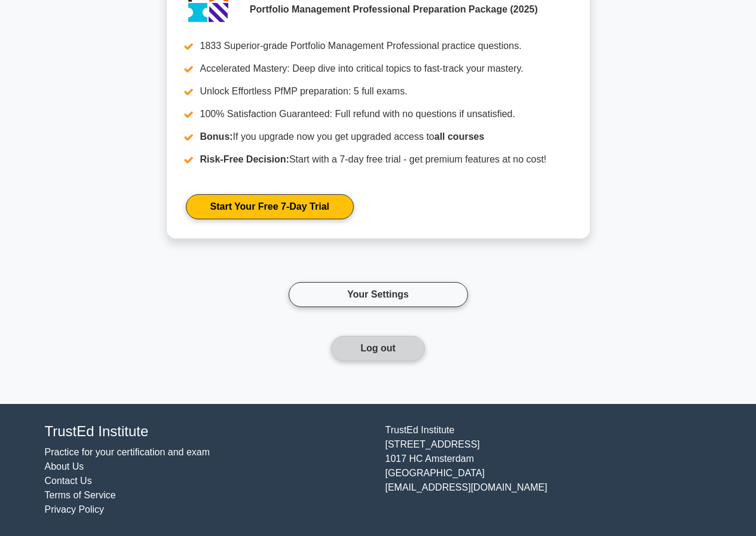  What do you see at coordinates (75, 509) in the screenshot?
I see `a: Privacy Policy` at bounding box center [75, 509].